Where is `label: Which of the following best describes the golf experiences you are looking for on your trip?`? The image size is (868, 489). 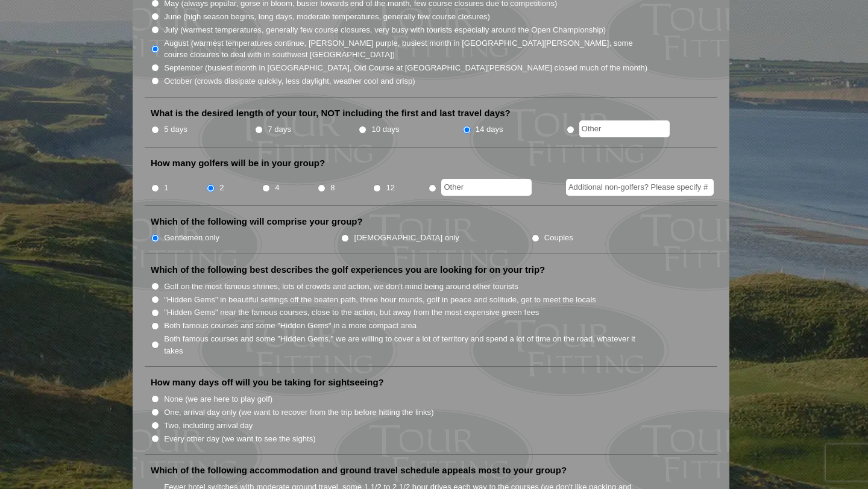
label: Which of the following best describes the golf experiences you are looking for on your trip? is located at coordinates (348, 270).